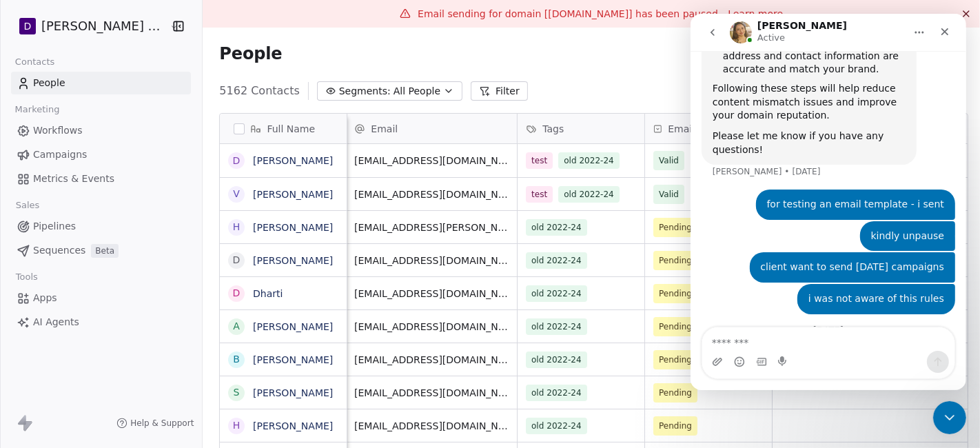 Image resolution: width=980 pixels, height=448 pixels. Describe the element at coordinates (60, 154) in the screenshot. I see `span: Campaigns` at that location.